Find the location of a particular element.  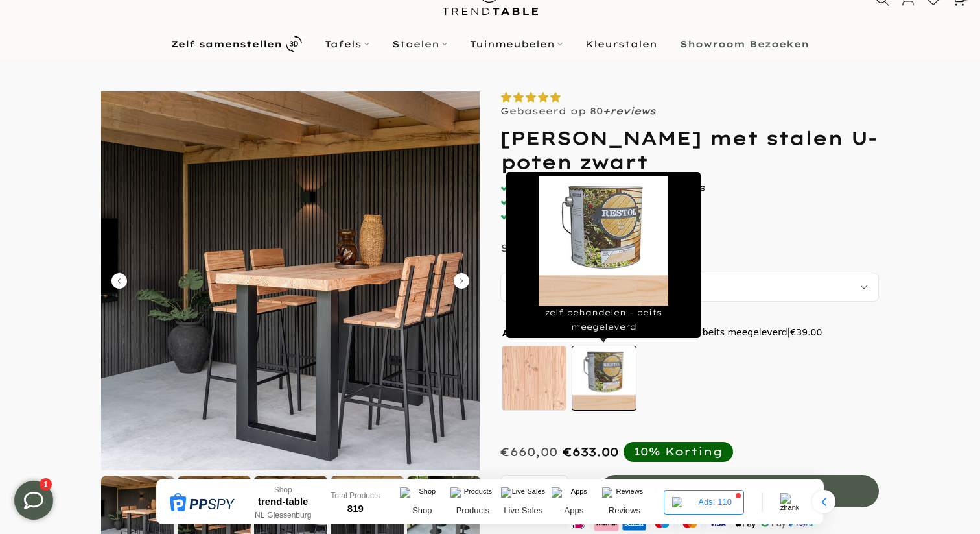

button: increment is located at coordinates (559, 491).